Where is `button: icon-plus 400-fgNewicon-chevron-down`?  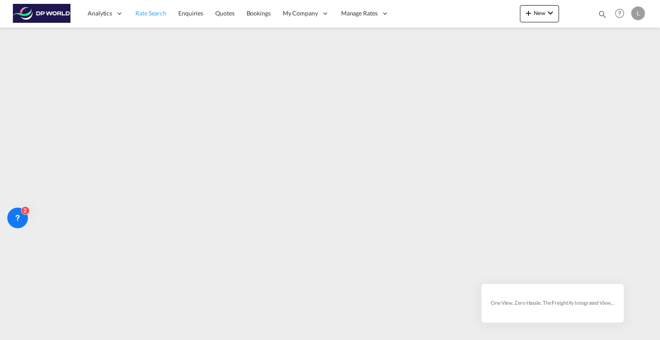
button: icon-plus 400-fgNewicon-chevron-down is located at coordinates (539, 14).